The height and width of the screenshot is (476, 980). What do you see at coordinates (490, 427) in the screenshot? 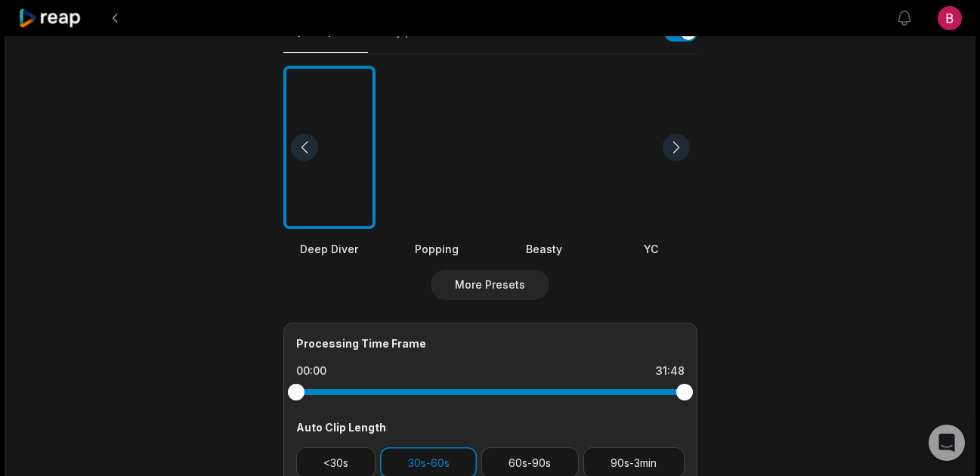
I see `div: Auto Clip Length` at bounding box center [490, 427].